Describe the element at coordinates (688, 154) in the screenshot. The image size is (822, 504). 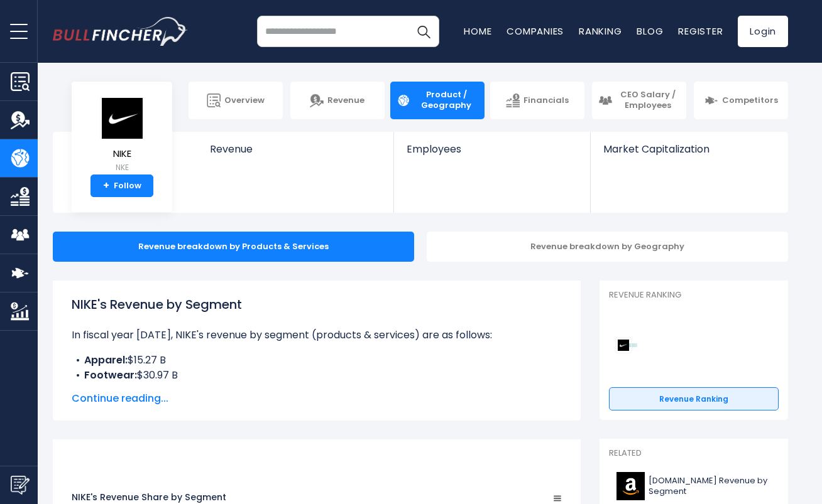
I see `a: Market Capitalization` at that location.